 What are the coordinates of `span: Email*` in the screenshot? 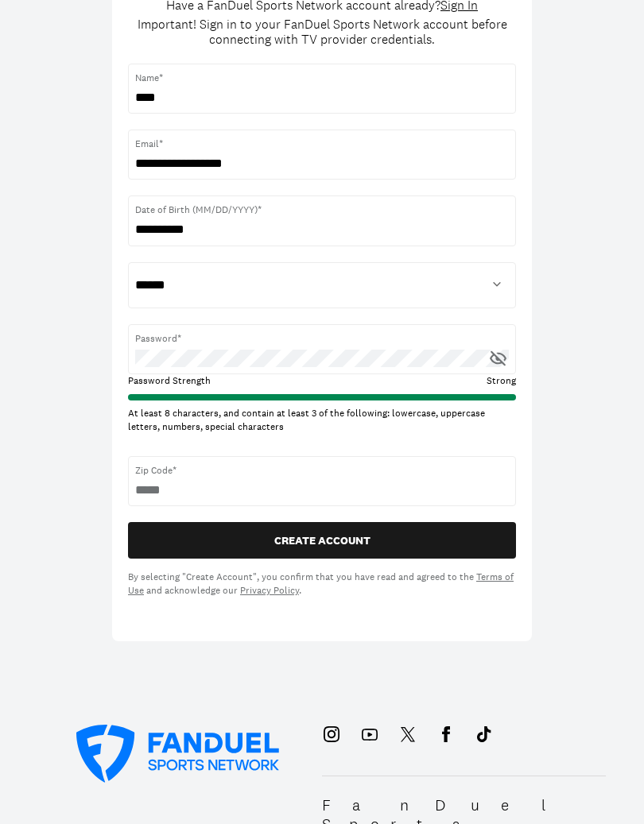 It's located at (322, 144).